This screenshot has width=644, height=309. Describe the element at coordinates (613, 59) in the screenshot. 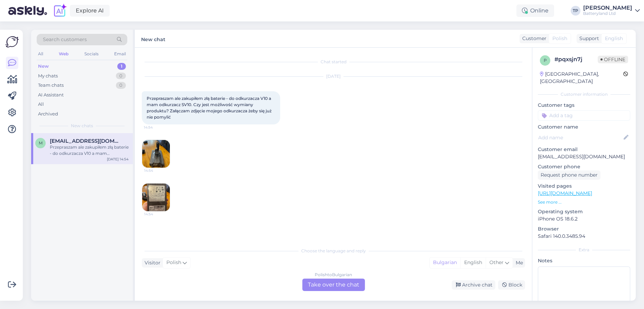

I see `span: Offline` at that location.